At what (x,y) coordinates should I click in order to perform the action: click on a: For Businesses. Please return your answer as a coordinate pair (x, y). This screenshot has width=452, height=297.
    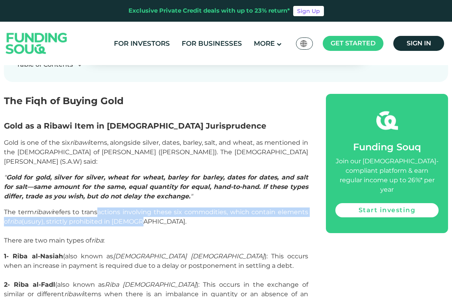
    Looking at the image, I should click on (212, 43).